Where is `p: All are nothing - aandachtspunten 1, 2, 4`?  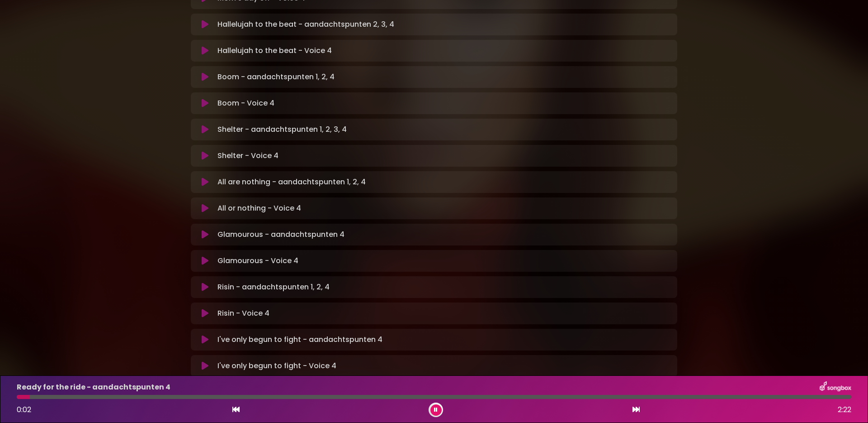 p: All are nothing - aandachtspunten 1, 2, 4 is located at coordinates (292, 182).